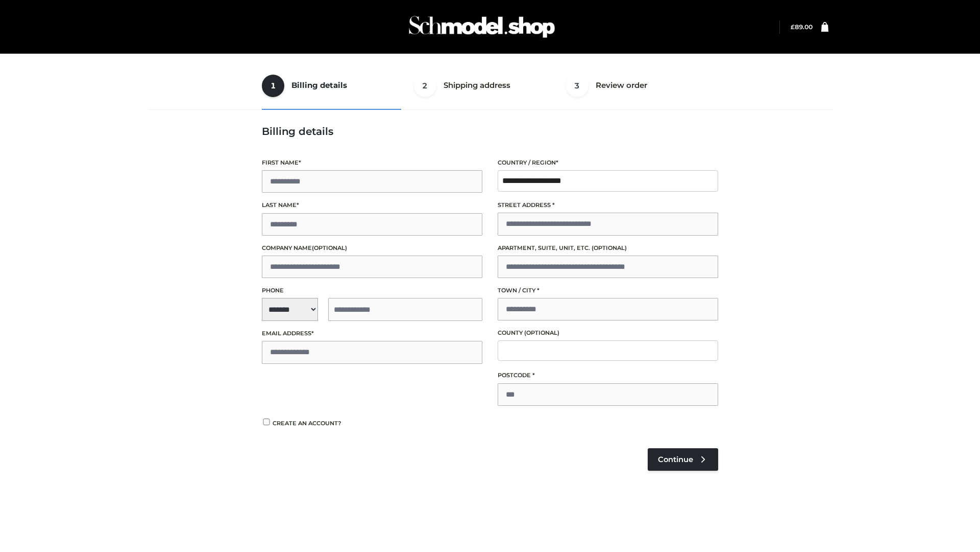 The width and height of the screenshot is (980, 552). I want to click on h3: Billing details, so click(490, 131).